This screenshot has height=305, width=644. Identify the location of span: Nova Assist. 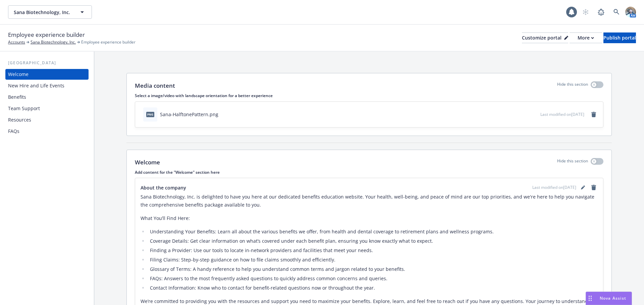
(613, 298).